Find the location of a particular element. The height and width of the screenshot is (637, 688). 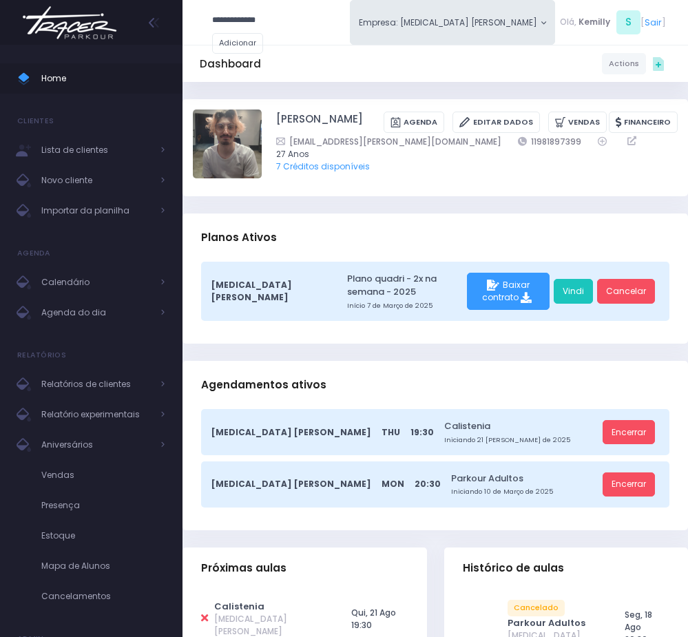

span: 27 Anos is located at coordinates (469, 154).